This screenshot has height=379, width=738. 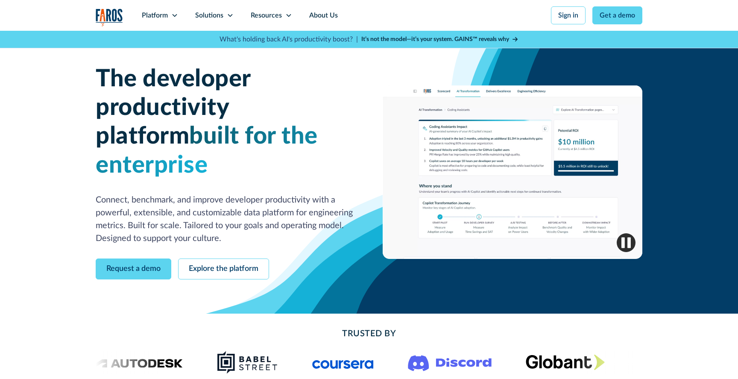 What do you see at coordinates (568, 15) in the screenshot?
I see `a: Sign in` at bounding box center [568, 15].